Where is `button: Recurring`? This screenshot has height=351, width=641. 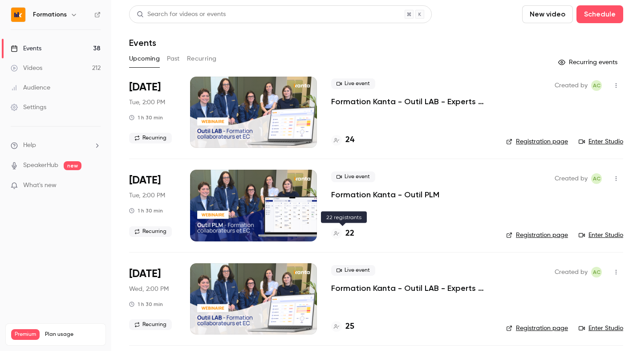 button: Recurring is located at coordinates (202, 59).